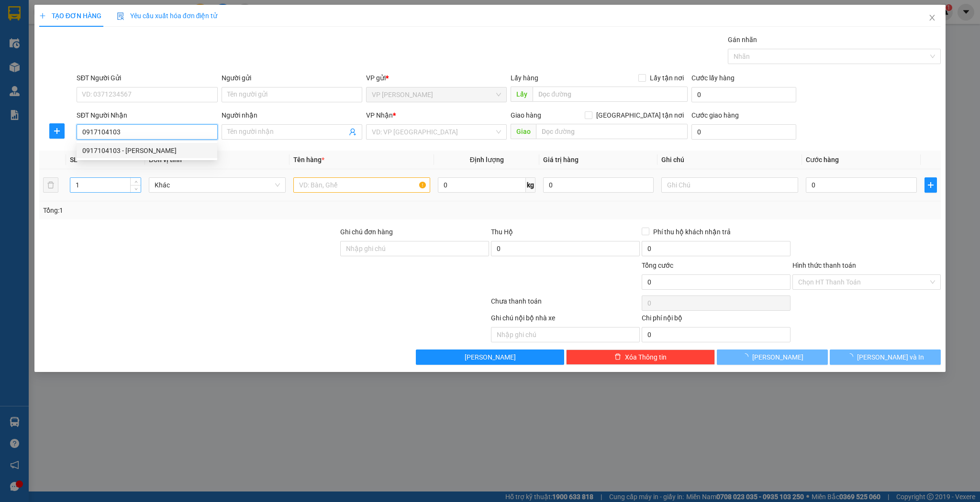 The height and width of the screenshot is (502, 980). What do you see at coordinates (565, 335) in the screenshot?
I see `input: Nhập ghi chú` at bounding box center [565, 335].